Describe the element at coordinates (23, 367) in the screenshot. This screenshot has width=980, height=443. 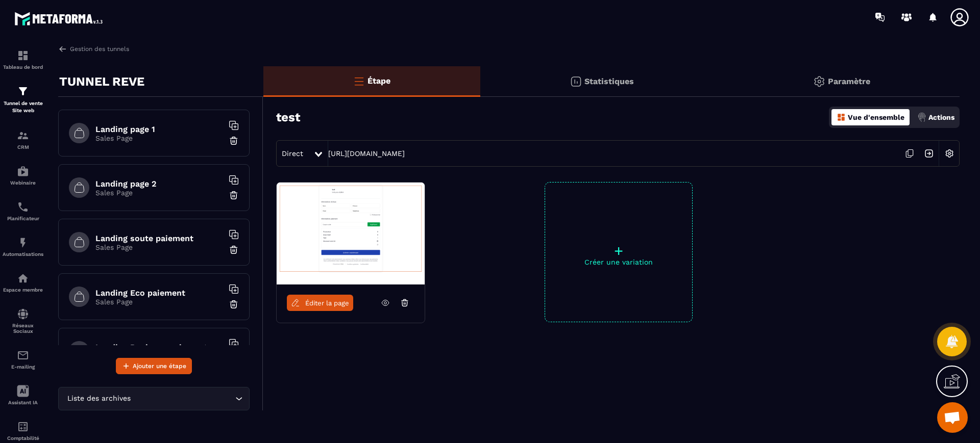
I see `p: E-mailing` at that location.